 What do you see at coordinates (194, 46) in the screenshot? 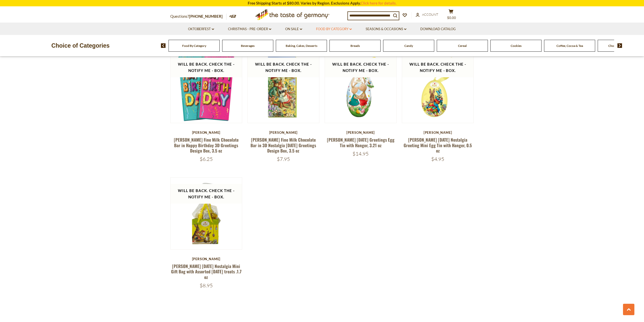
I see `span: Food By Category` at bounding box center [194, 46].